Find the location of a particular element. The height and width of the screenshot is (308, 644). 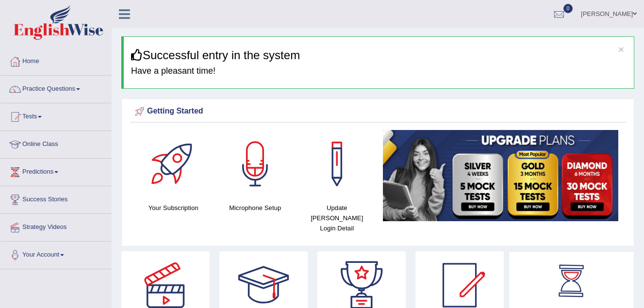

div: Getting Started is located at coordinates (378, 112).